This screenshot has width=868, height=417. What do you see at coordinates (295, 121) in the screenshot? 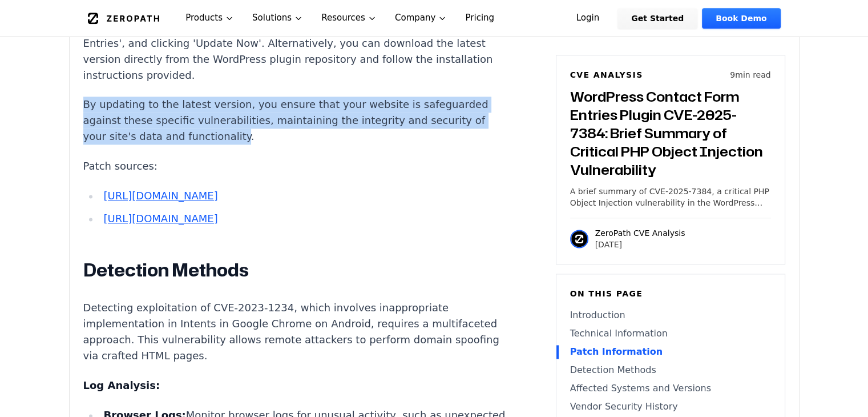
I see `p: By updating to the latest version, you ensure that your website is safeguarded against these spec...` at bounding box center [295, 121].